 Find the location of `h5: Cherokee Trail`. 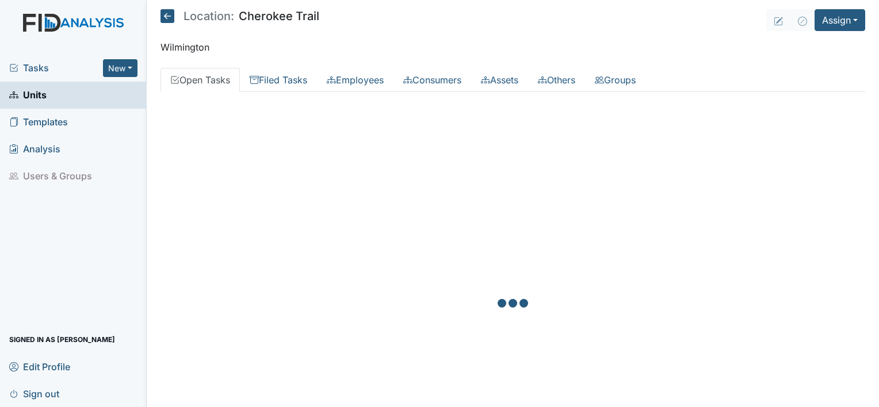

h5: Cherokee Trail is located at coordinates (240, 16).